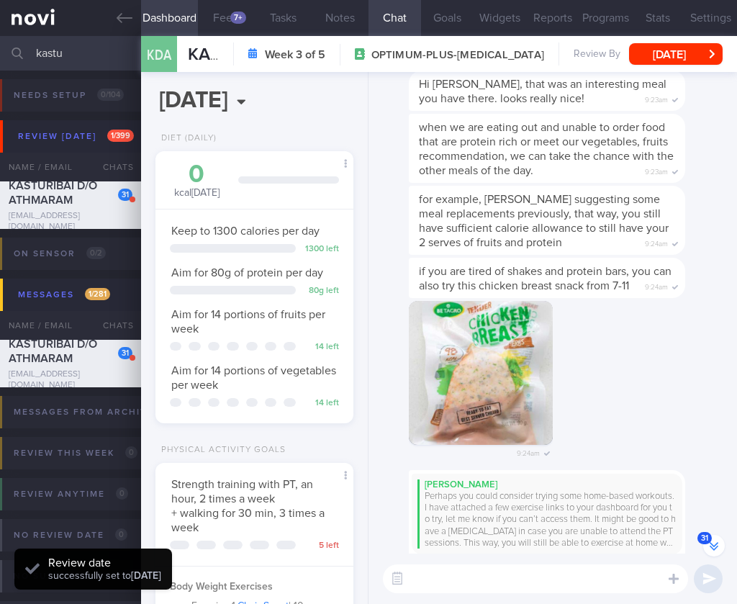 The width and height of the screenshot is (737, 604). What do you see at coordinates (321, 291) in the screenshot?
I see `div: 80 g left` at bounding box center [321, 291].